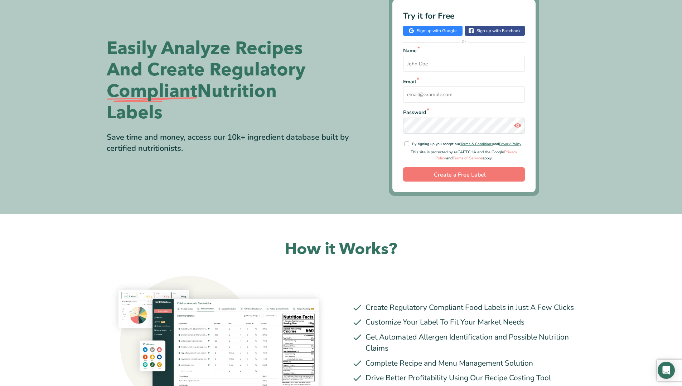 Image resolution: width=682 pixels, height=386 pixels. What do you see at coordinates (235, 143) in the screenshot?
I see `p: Save time and money, access our 10k+ ingredient database built by certified nutritionists.` at bounding box center [235, 143].